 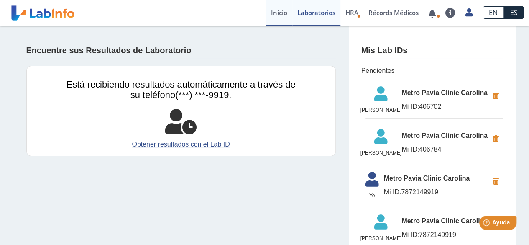 I want to click on span: 406784, so click(x=445, y=149).